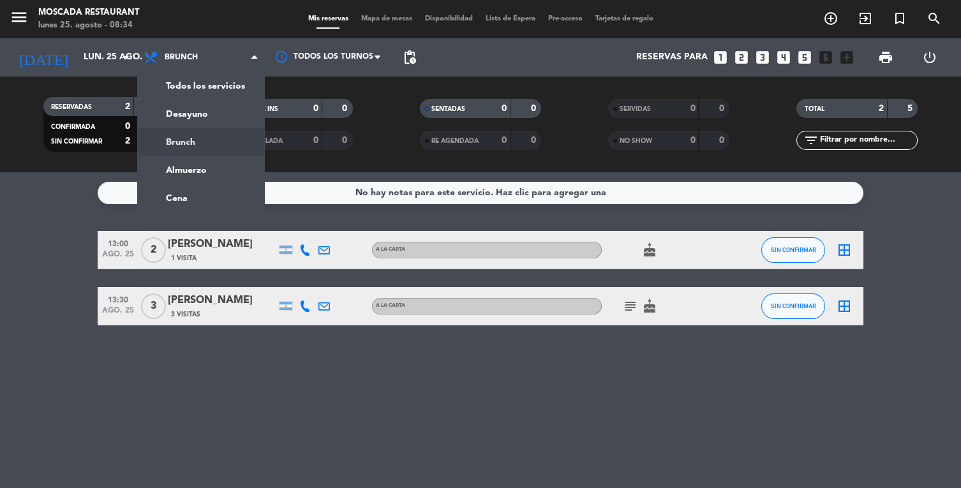 The width and height of the screenshot is (961, 488). Describe the element at coordinates (865, 18) in the screenshot. I see `i: exit_to_app` at that location.